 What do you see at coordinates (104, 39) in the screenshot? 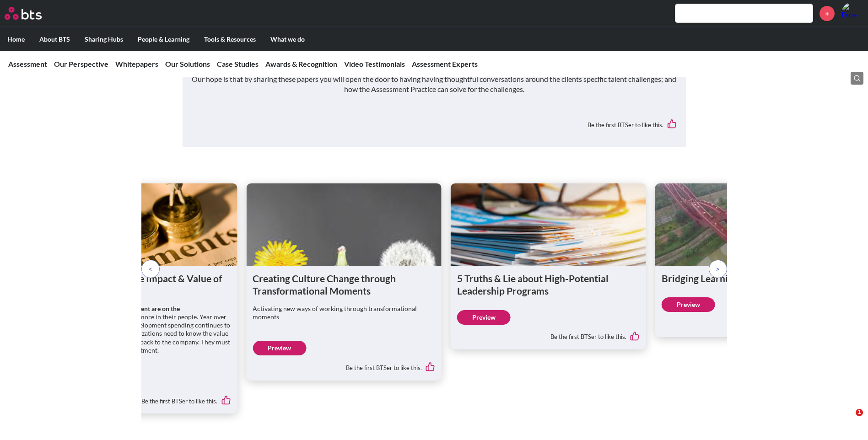
I see `label: Sharing Hubs` at bounding box center [104, 39].